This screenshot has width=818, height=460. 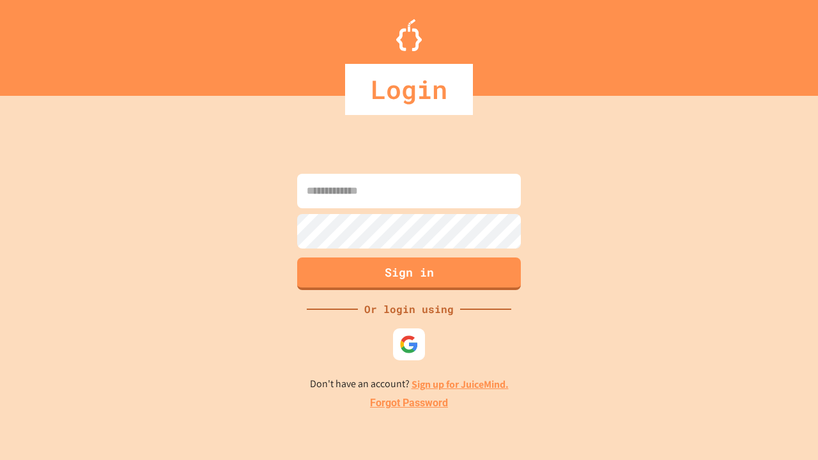 I want to click on a: Forgot Password, so click(x=409, y=403).